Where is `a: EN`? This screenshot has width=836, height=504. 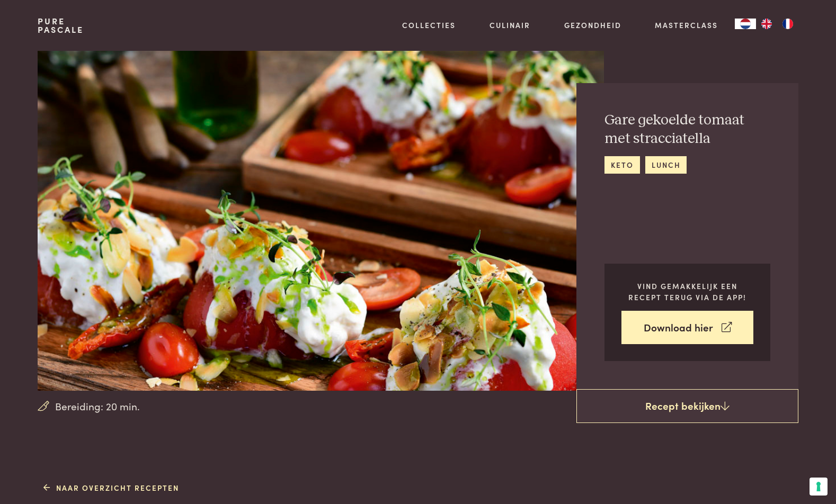
a: EN is located at coordinates (766, 24).